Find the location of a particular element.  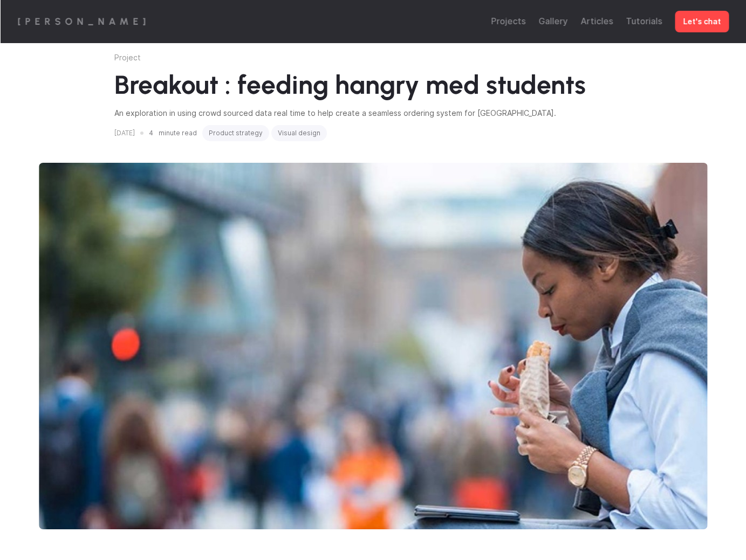

a: Articles is located at coordinates (597, 21).